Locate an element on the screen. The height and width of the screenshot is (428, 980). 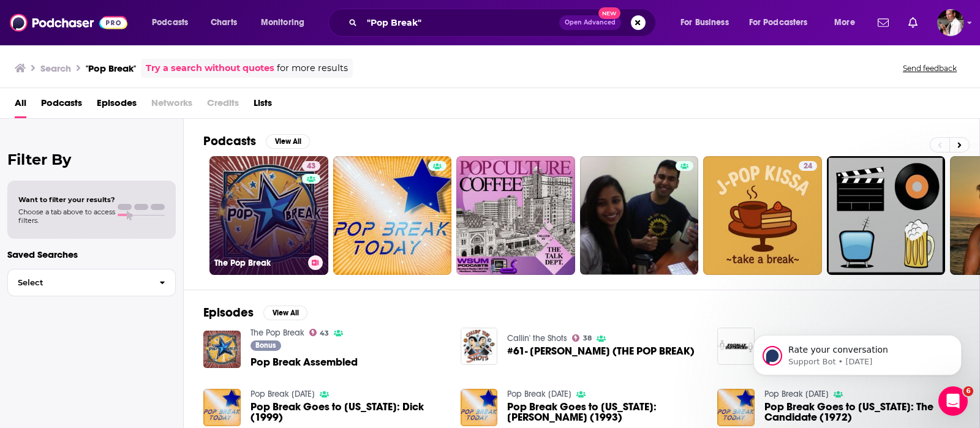
img: Podchaser - Follow, Share and Rate Podcasts is located at coordinates (68, 23).